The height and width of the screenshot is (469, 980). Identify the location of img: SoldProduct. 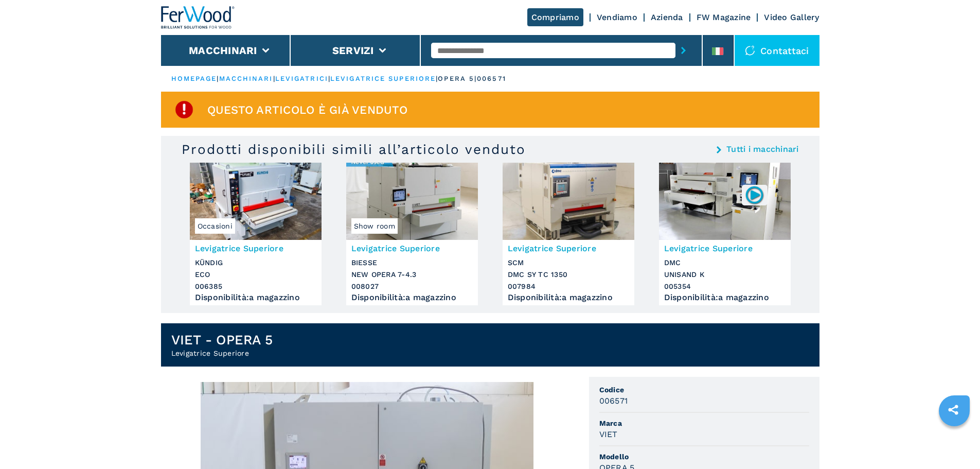
(184, 110).